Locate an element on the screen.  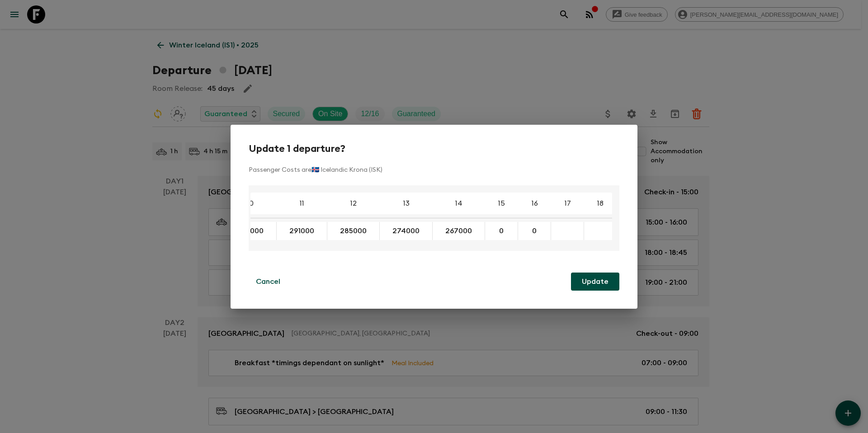
p: 14 is located at coordinates (459, 204).